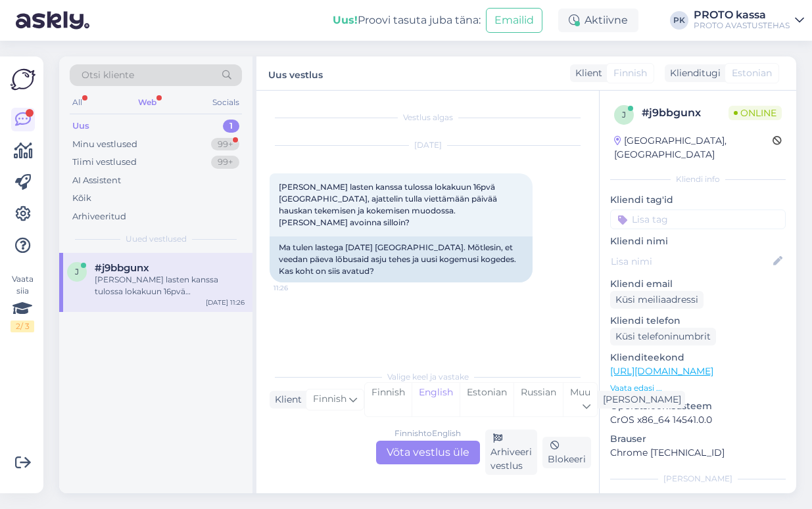 Image resolution: width=812 pixels, height=509 pixels. I want to click on b: Uus!, so click(345, 20).